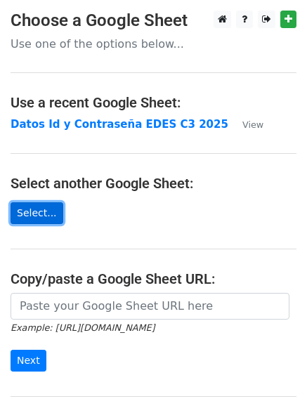 The image size is (307, 413). What do you see at coordinates (246, 124) in the screenshot?
I see `a: View` at bounding box center [246, 124].